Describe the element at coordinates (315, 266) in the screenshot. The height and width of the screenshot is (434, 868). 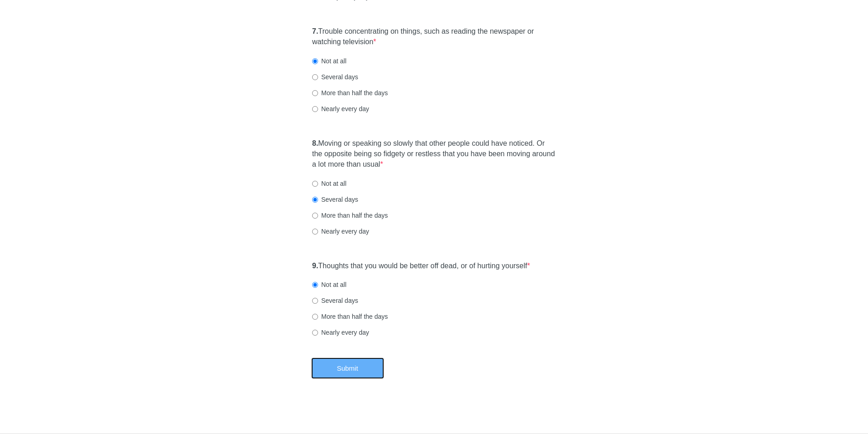
I see `strong: 9.` at that location.